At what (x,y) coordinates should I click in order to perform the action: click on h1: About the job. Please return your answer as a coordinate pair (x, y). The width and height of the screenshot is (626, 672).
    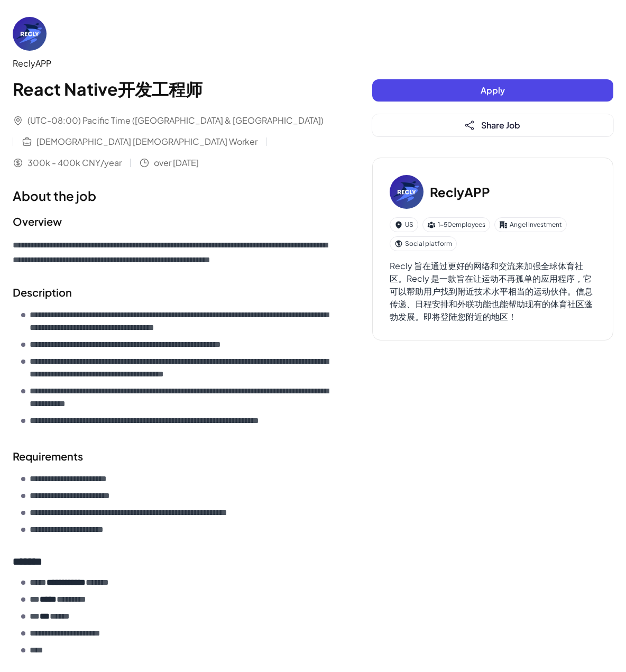
    Looking at the image, I should click on (171, 195).